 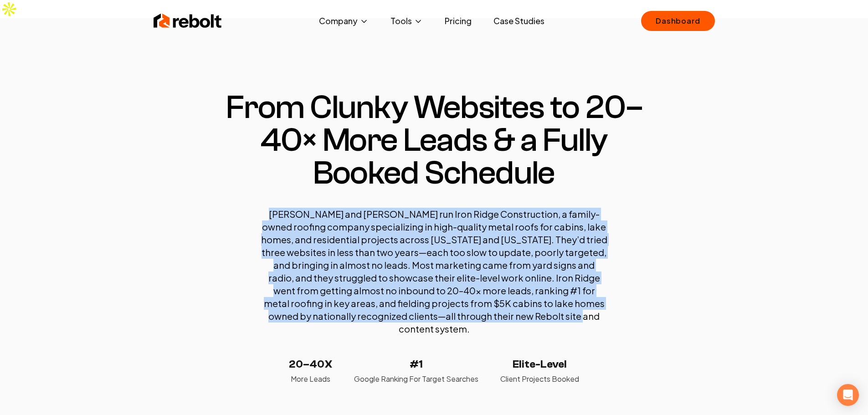 I want to click on a: Case Studies, so click(x=519, y=21).